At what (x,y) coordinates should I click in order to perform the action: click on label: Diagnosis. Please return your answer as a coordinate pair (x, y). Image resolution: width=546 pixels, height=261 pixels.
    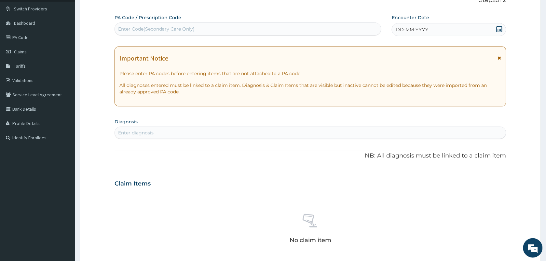
    Looking at the image, I should click on (126, 122).